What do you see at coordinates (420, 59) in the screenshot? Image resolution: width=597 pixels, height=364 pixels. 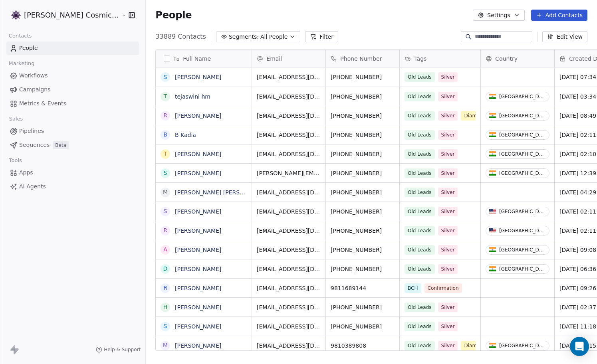 I see `span: Tags` at bounding box center [420, 59].